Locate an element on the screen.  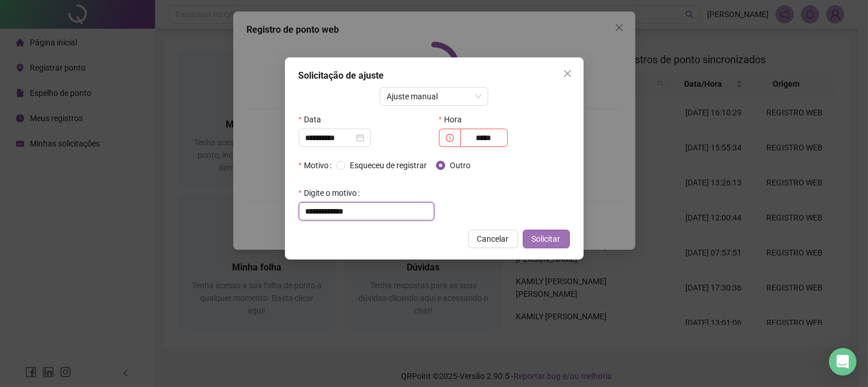
span: Ajuste manual is located at coordinates (434, 96).